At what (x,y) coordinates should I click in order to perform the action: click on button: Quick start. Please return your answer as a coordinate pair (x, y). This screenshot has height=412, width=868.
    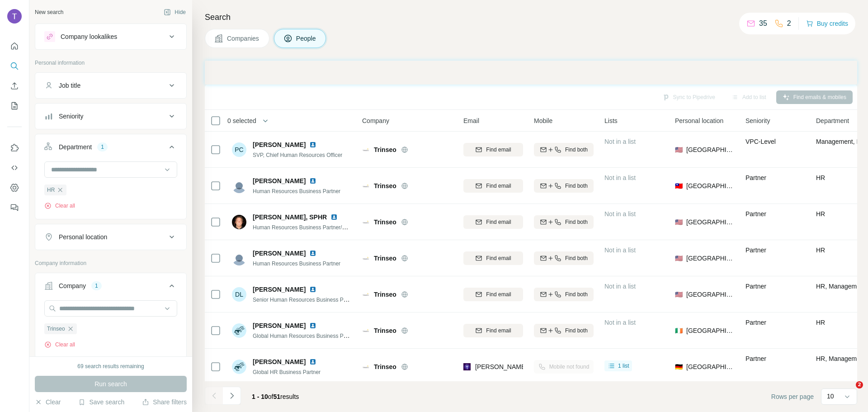
    Looking at the image, I should click on (14, 46).